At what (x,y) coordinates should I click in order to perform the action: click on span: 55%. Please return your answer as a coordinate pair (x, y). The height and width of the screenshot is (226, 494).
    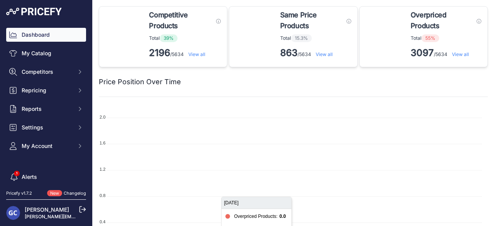
    Looking at the image, I should click on (430, 38).